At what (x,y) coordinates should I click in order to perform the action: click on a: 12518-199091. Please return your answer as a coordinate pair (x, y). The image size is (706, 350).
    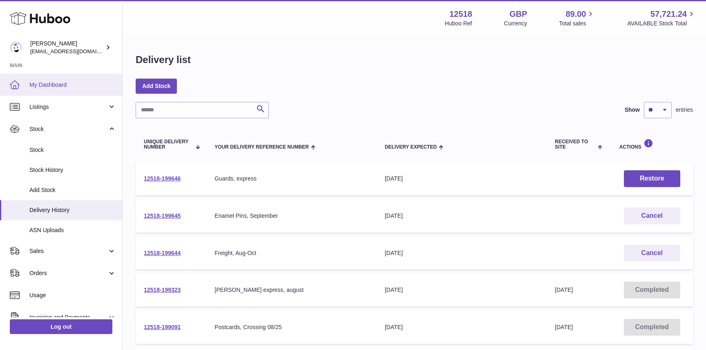
    Looking at the image, I should click on (162, 327).